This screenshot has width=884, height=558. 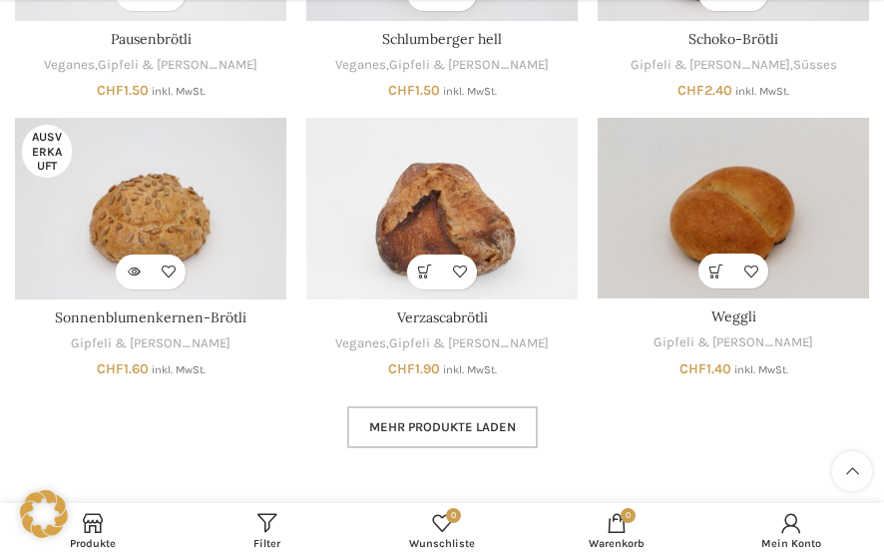 What do you see at coordinates (705, 368) in the screenshot?
I see `bdi: 1.40` at bounding box center [705, 368].